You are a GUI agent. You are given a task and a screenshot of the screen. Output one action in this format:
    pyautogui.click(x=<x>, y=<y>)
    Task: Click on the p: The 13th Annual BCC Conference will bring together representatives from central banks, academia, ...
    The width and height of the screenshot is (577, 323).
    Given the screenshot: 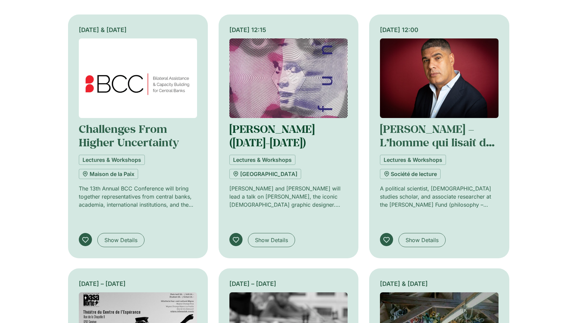 What is the action you would take?
    pyautogui.click(x=138, y=196)
    